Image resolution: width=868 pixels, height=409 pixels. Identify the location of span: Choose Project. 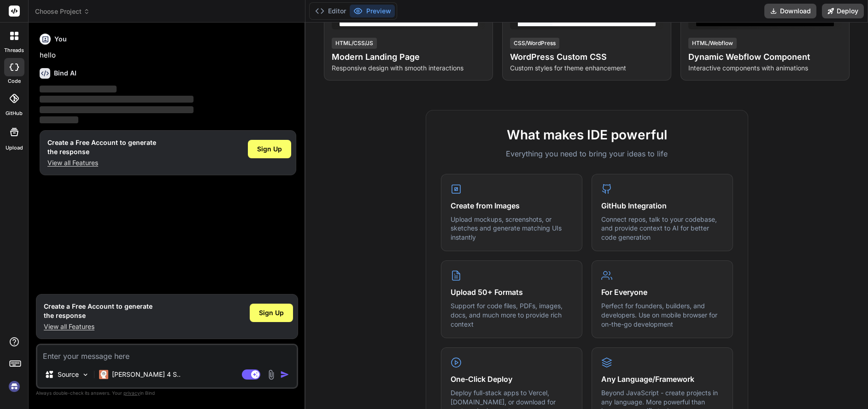
(62, 12).